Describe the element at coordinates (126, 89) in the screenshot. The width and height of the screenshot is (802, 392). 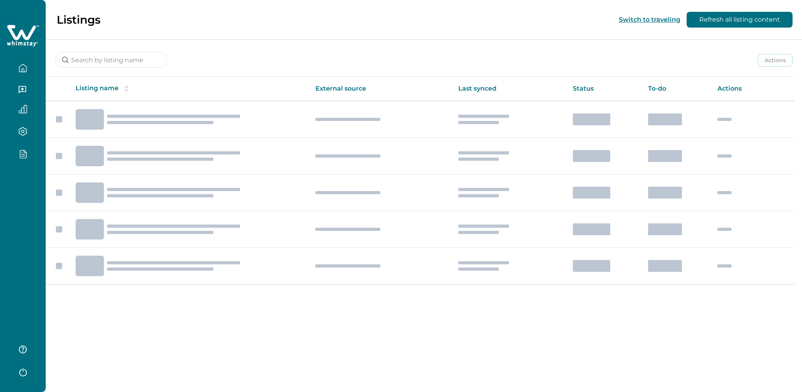
I see `button: sorting` at that location.